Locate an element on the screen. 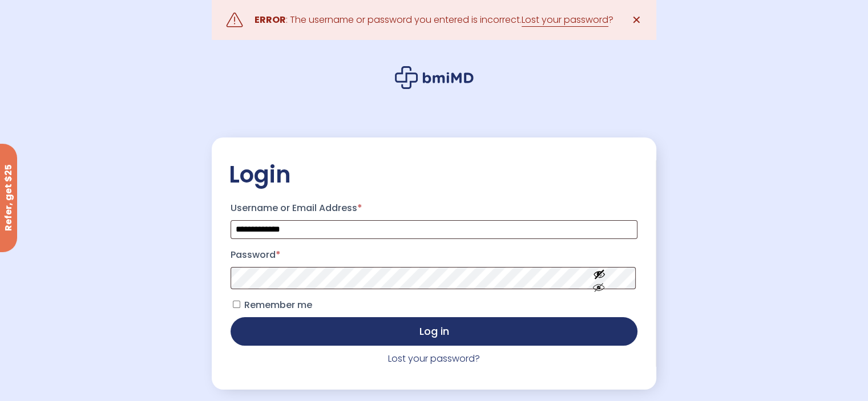 The width and height of the screenshot is (868, 401). div: : The username or password you entered is incorrect. ? is located at coordinates (433, 20).